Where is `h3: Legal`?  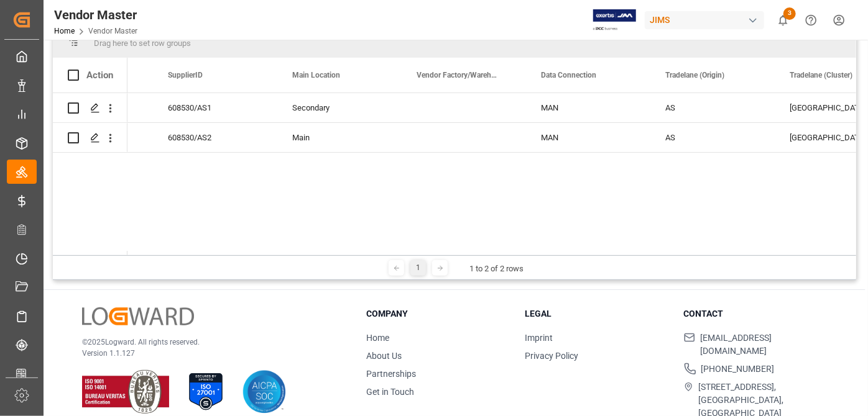
h3: Legal is located at coordinates (597, 313).